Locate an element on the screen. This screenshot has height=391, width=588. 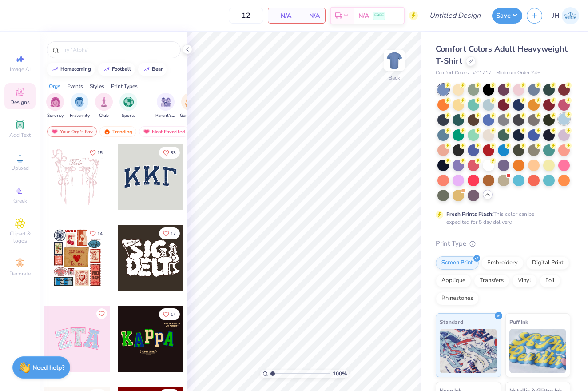
span: 33 is located at coordinates (173, 153).